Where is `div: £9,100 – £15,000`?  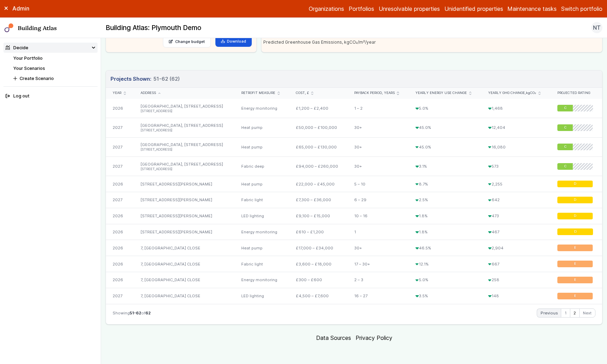
div: £9,100 – £15,000 is located at coordinates (318, 216).